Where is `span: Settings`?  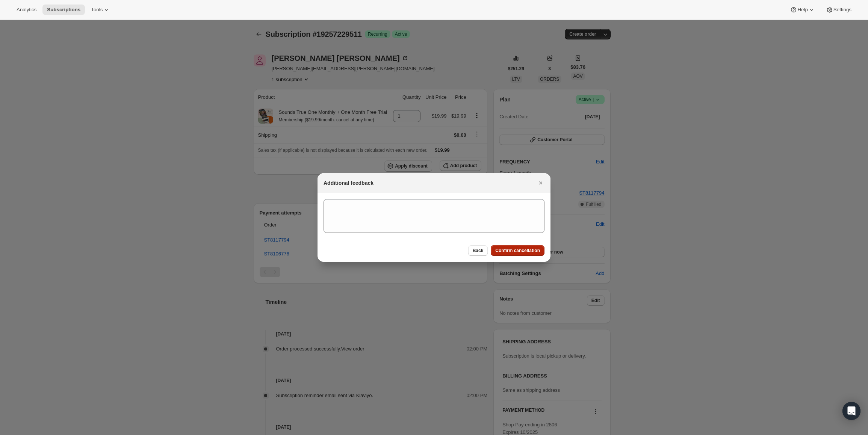 span: Settings is located at coordinates (842, 10).